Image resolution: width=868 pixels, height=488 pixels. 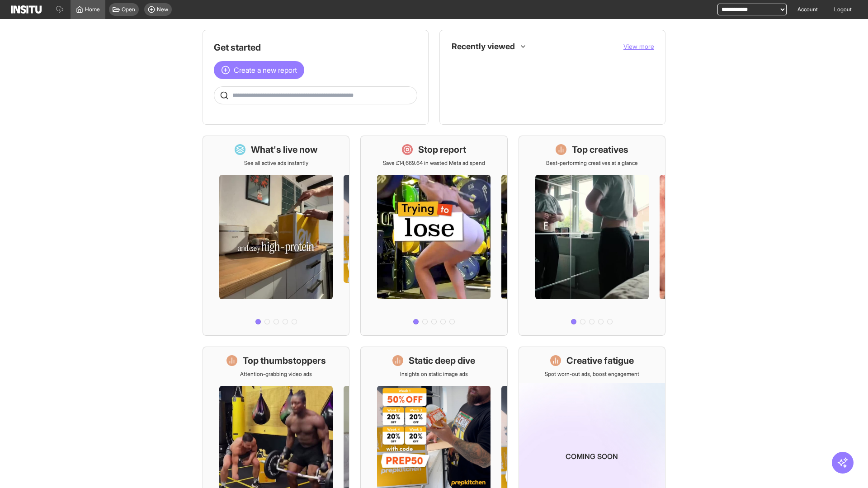 What do you see at coordinates (600, 150) in the screenshot?
I see `h1: Top creatives` at bounding box center [600, 150].